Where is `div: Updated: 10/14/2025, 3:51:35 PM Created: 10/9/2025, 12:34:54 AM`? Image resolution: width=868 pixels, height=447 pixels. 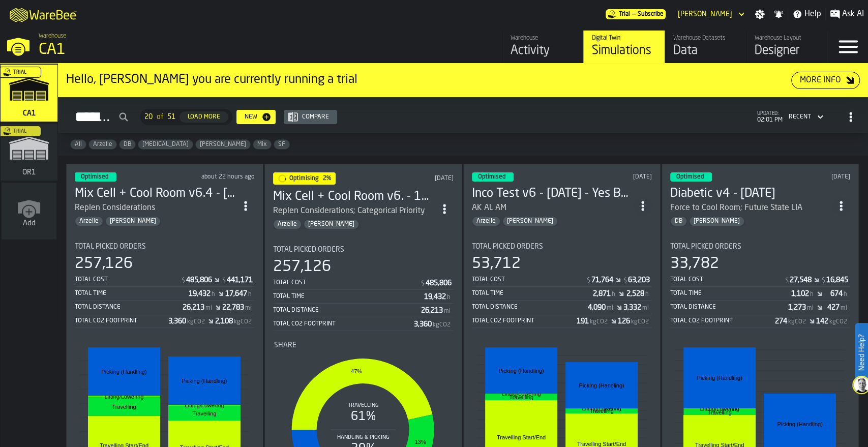
div: Updated: 10/14/2025, 3:51:35 PM Created: 10/9/2025, 12:34:54 AM is located at coordinates (221, 176).